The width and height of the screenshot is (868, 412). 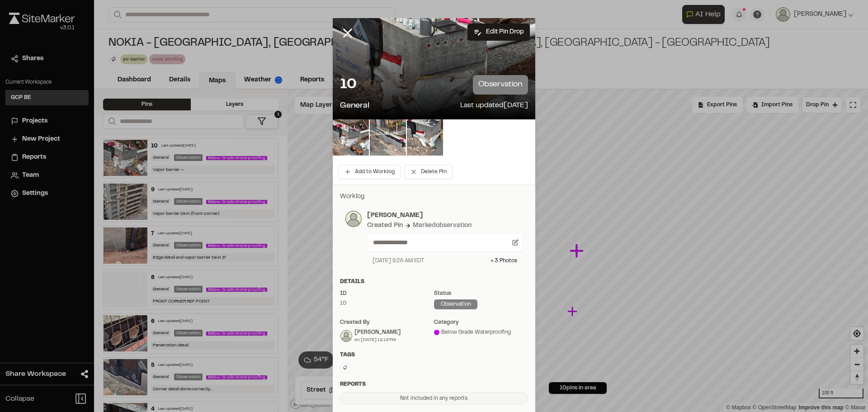 What do you see at coordinates (481, 333) in the screenshot?
I see `div: Below Grade Waterproofing` at bounding box center [481, 333].